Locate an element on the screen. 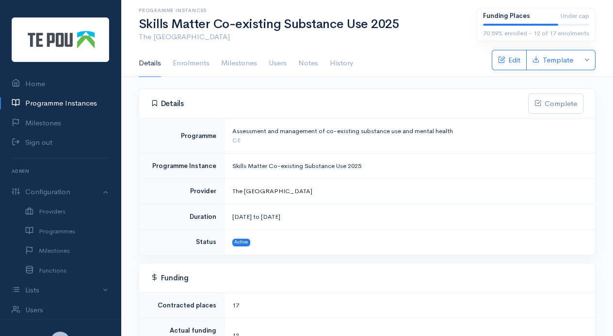 The height and width of the screenshot is (336, 613). td: 17 is located at coordinates (409, 305).